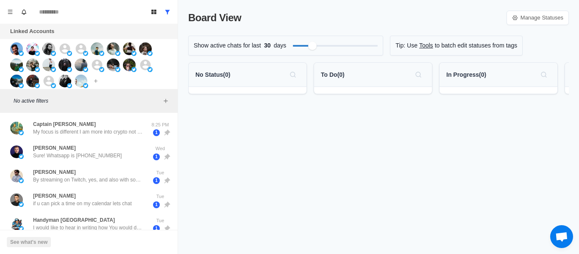 The width and height of the screenshot is (579, 254). Describe the element at coordinates (426, 45) in the screenshot. I see `a: Tools` at that location.